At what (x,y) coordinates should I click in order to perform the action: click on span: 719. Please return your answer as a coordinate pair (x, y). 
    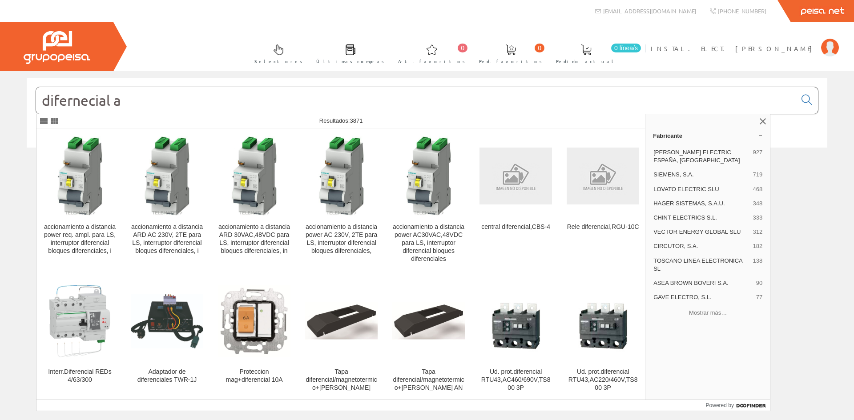
    Looking at the image, I should click on (757, 175).